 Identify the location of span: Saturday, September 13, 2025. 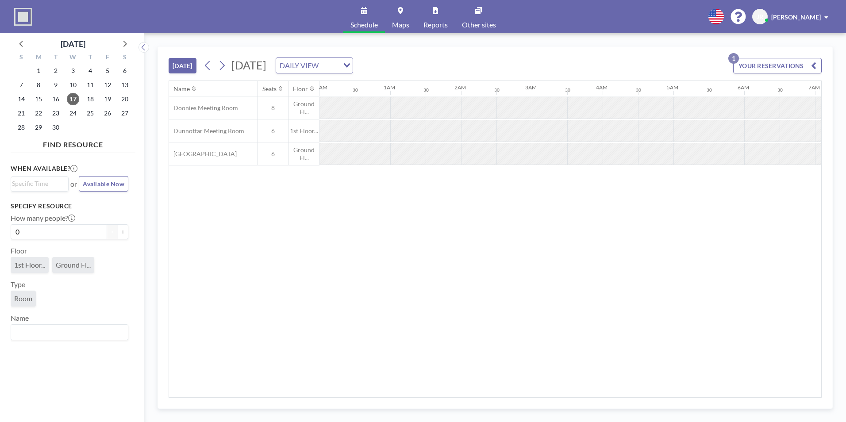
(125, 85).